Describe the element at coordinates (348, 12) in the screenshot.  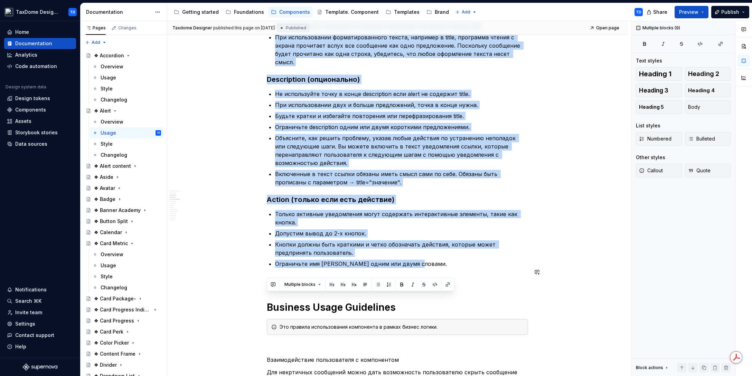
I see `a: Template. Component` at that location.